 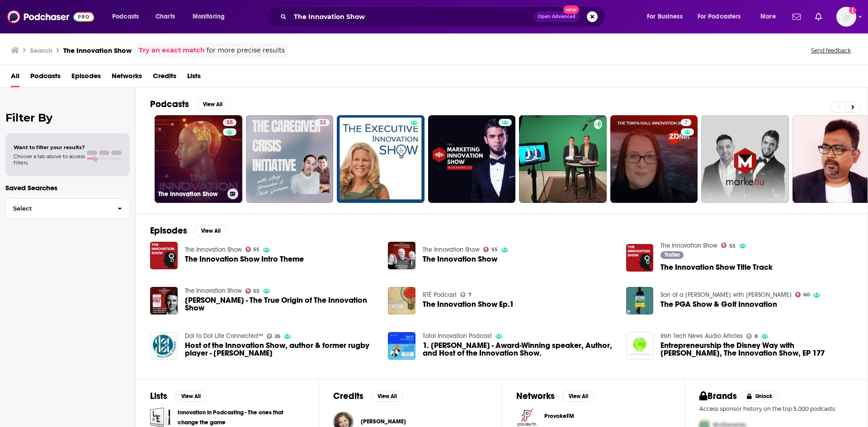 I want to click on a: Host of the Innovation Show, author & former rugby player - Aidan McCullan, so click(x=281, y=349).